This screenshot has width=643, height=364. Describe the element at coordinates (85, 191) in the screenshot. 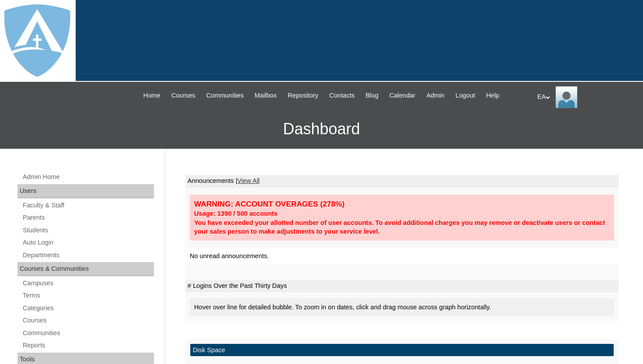

I see `div: Users` at that location.